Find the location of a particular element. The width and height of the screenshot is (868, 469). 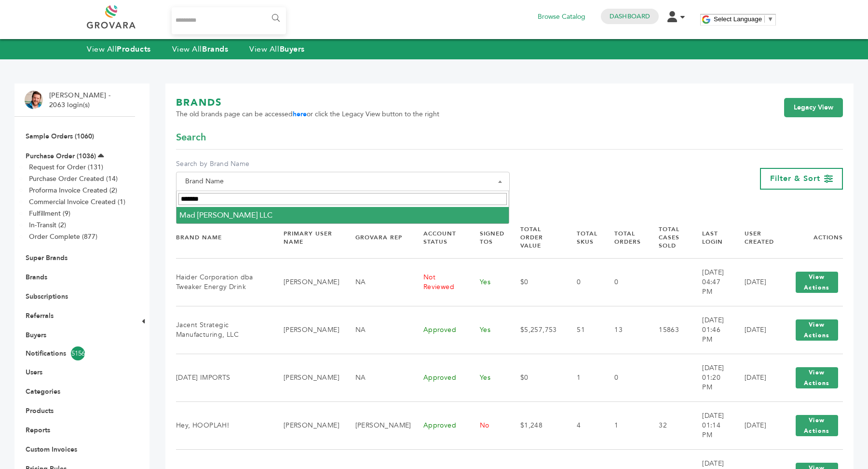

span: Brand Name is located at coordinates (343, 182).